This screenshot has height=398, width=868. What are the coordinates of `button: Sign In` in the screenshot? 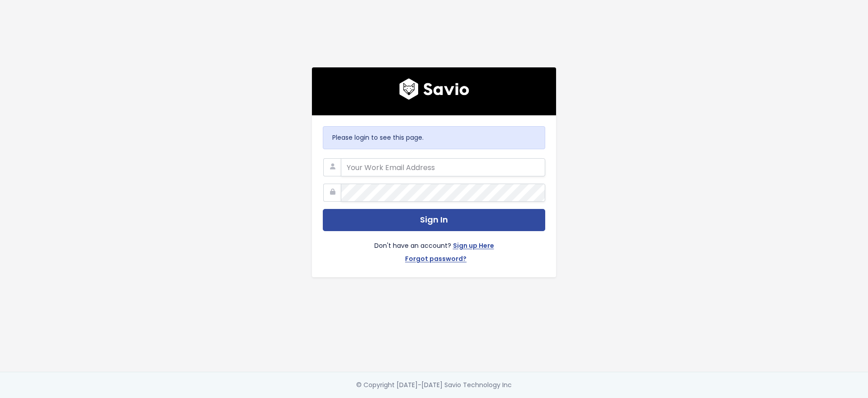 It's located at (434, 220).